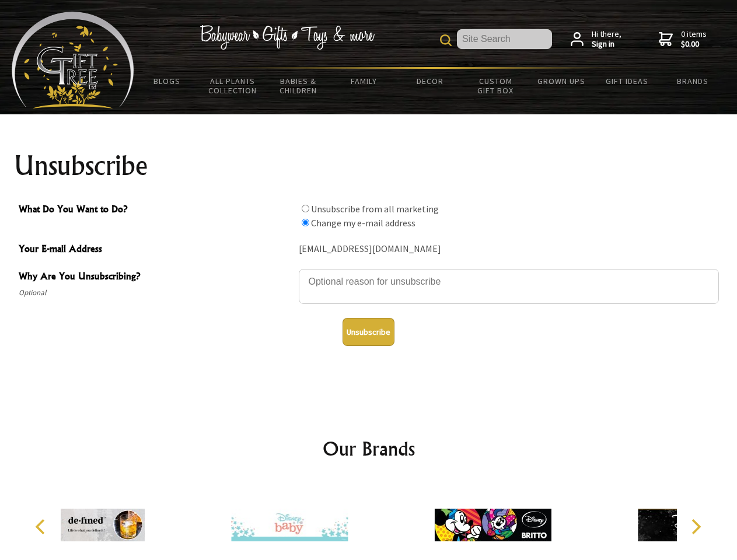 This screenshot has height=560, width=737. I want to click on strong: $0.00, so click(694, 45).